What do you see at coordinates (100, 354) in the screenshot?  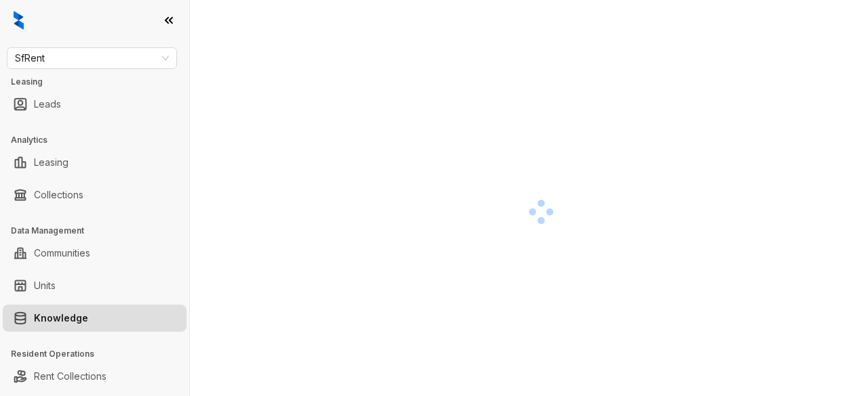 I see `h3: Resident Operations` at bounding box center [100, 354].